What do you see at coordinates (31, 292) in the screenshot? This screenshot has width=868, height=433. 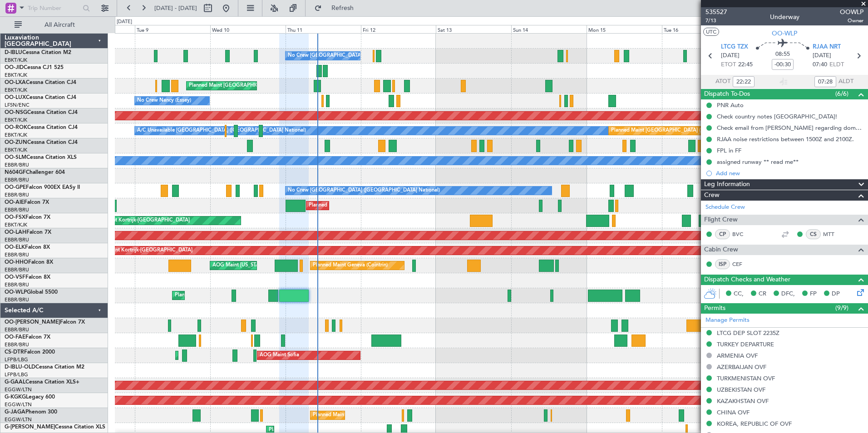 I see `a: OO-WLPGlobal 5500` at bounding box center [31, 292].